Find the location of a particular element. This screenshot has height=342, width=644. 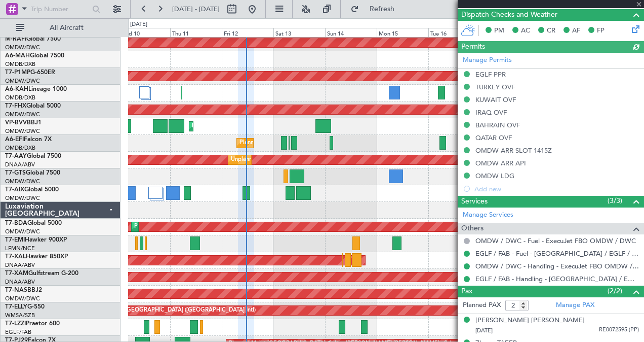

div: Tue 16 is located at coordinates (454, 32).